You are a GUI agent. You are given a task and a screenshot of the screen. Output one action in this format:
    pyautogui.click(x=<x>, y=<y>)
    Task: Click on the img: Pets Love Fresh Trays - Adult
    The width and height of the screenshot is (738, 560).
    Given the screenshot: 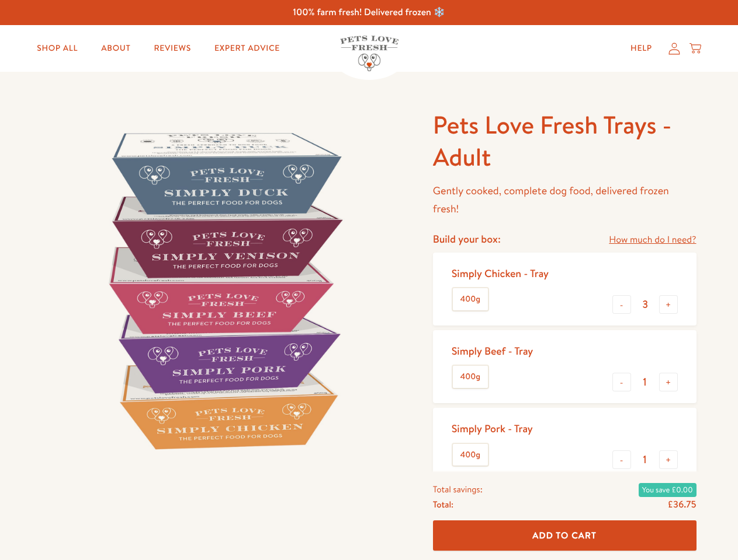 What is the action you would take?
    pyautogui.click(x=223, y=290)
    